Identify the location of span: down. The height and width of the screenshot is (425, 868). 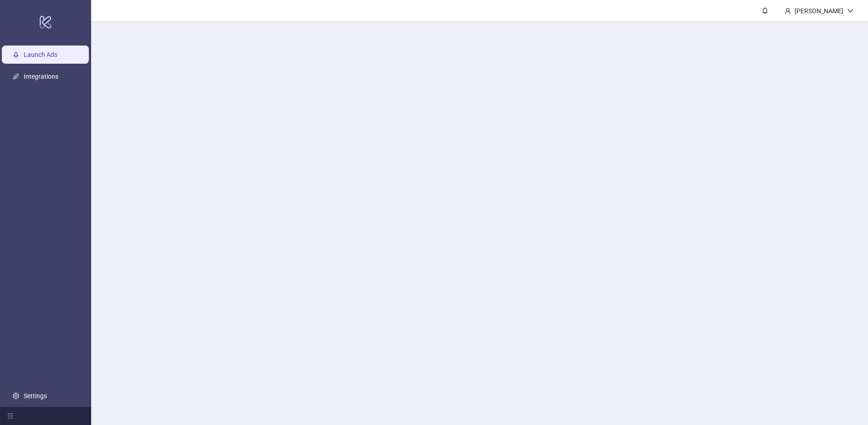
(850, 11).